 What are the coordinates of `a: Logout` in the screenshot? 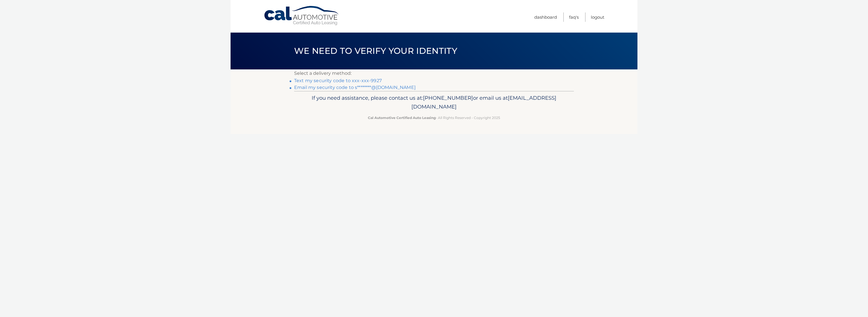 It's located at (598, 17).